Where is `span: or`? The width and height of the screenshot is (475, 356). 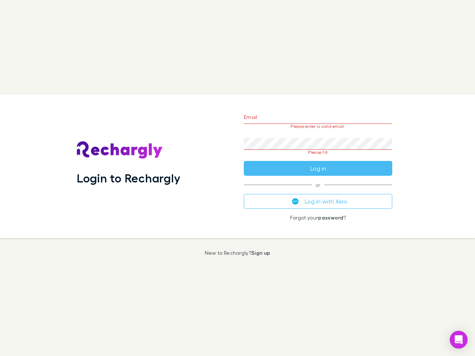 span: or is located at coordinates (318, 185).